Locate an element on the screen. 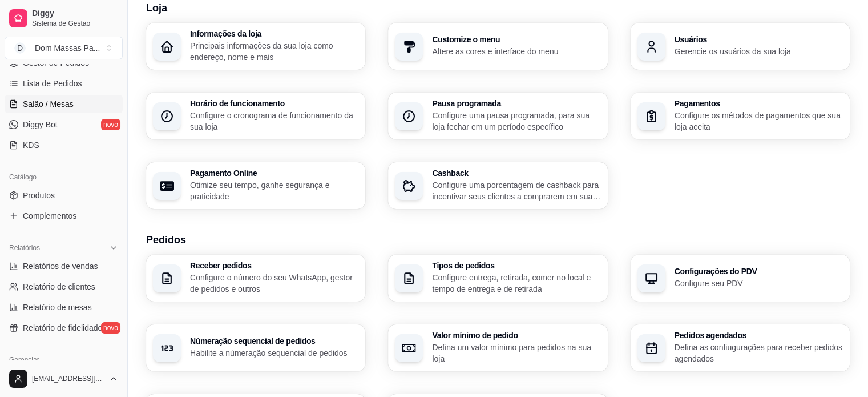 Image resolution: width=868 pixels, height=397 pixels. p: Gerencie os usuários da sua loja is located at coordinates (758, 52).